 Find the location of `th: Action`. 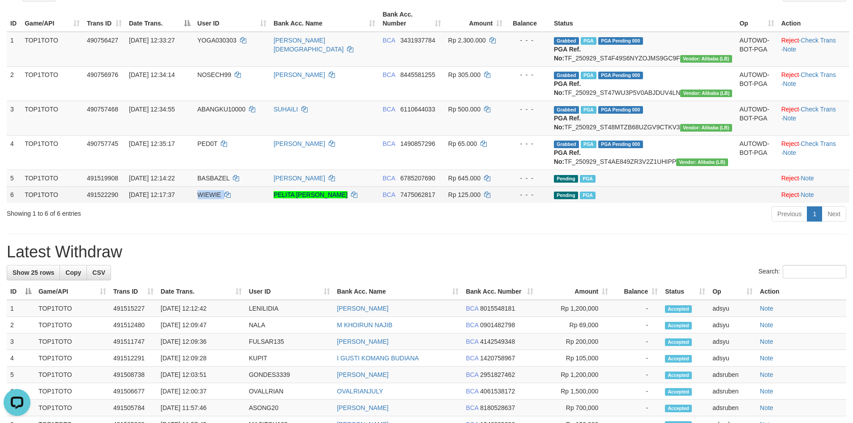

th: Action is located at coordinates (814, 19).